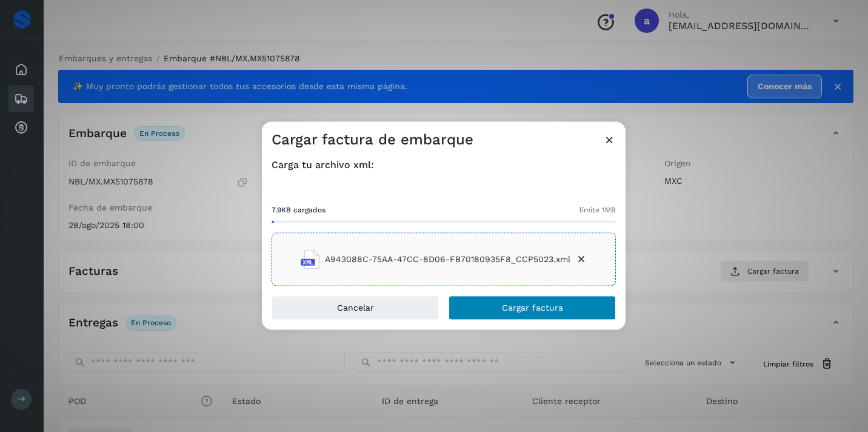 The width and height of the screenshot is (868, 432). Describe the element at coordinates (444, 164) in the screenshot. I see `h4: Carga tu archivo xml:` at that location.